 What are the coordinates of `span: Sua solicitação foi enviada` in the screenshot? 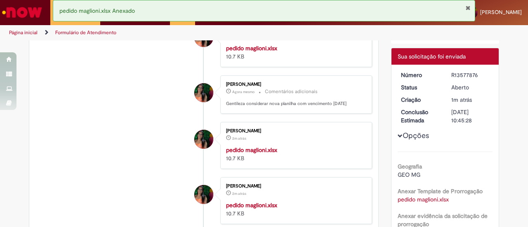 It's located at (432, 57).